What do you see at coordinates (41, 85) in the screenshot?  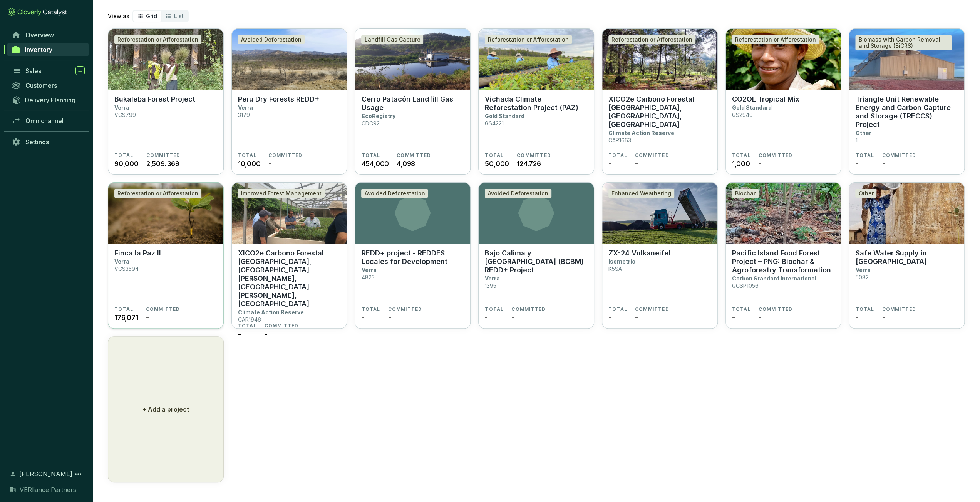 I see `span: Customers` at bounding box center [41, 85].